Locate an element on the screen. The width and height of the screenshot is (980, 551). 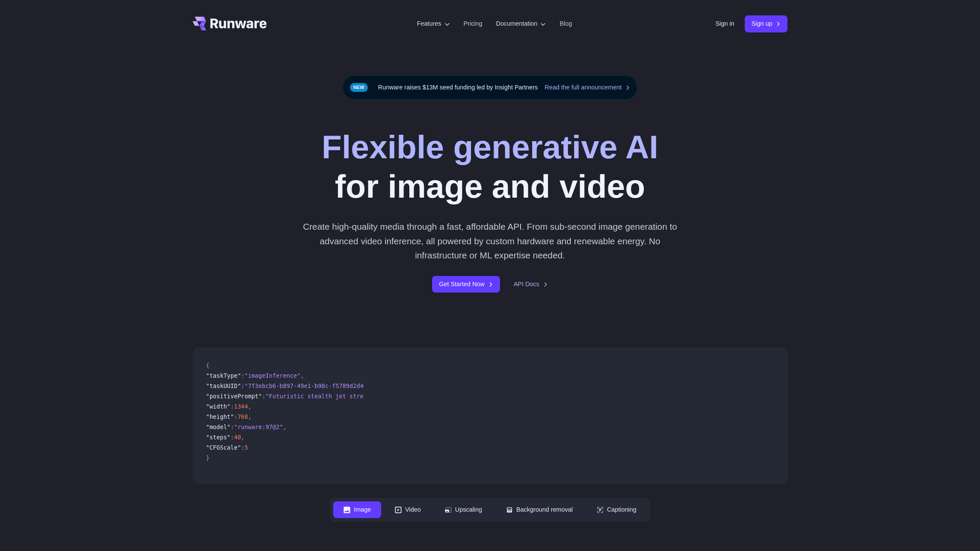
button: Upscaling is located at coordinates (464, 510).